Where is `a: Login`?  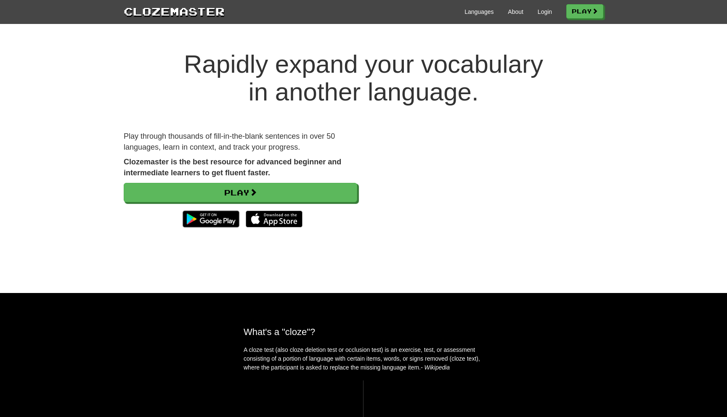 a: Login is located at coordinates (545, 12).